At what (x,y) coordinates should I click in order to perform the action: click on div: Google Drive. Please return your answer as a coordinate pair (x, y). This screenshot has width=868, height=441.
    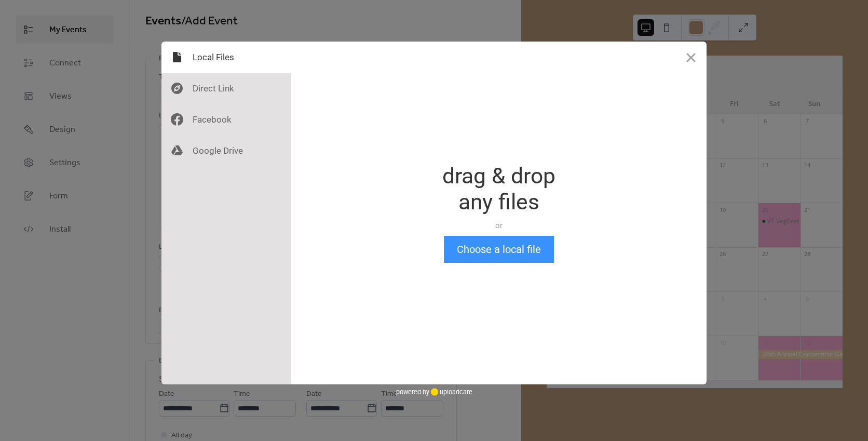
    Looking at the image, I should click on (226, 151).